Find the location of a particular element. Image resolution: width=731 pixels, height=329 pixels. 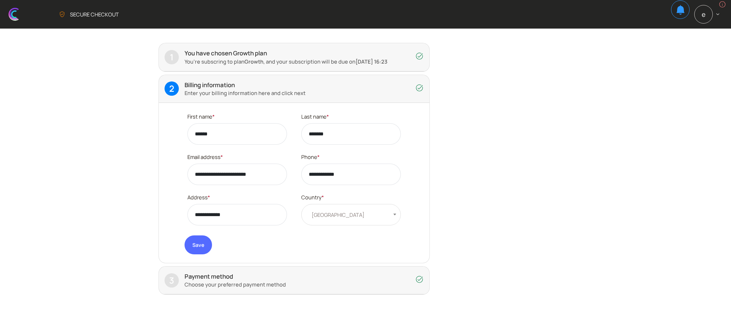

span: SECURE CHECKOUT is located at coordinates (93, 14).